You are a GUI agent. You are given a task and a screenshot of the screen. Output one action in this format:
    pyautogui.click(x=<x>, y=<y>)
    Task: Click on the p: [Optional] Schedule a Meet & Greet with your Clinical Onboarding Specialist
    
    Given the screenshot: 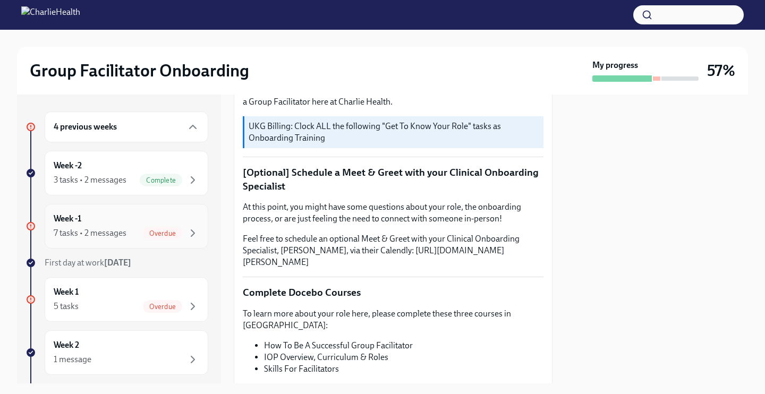 What is the action you would take?
    pyautogui.click(x=393, y=179)
    